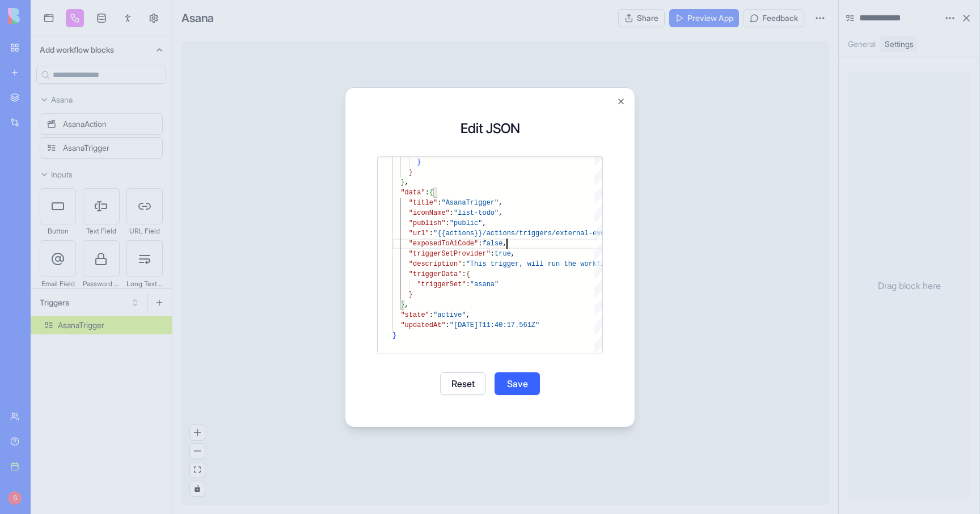  Describe the element at coordinates (466, 224) in the screenshot. I see `span: "public"` at that location.